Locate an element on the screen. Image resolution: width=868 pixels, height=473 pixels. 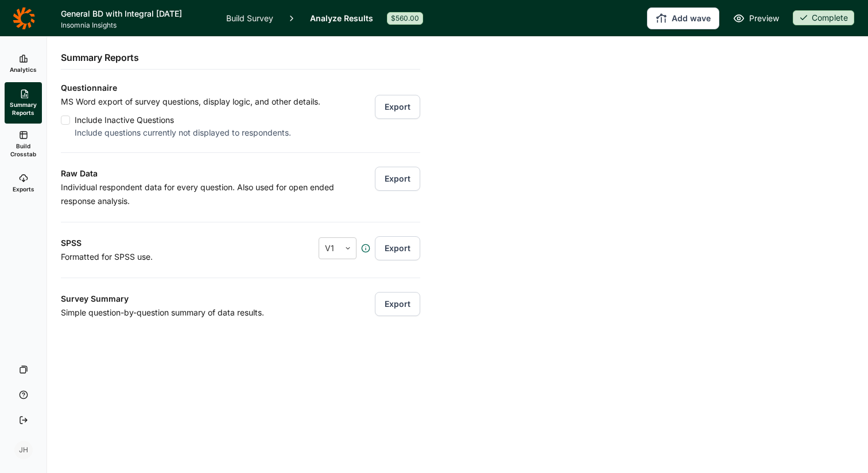
div: Include Inactive Questions is located at coordinates (197, 120).